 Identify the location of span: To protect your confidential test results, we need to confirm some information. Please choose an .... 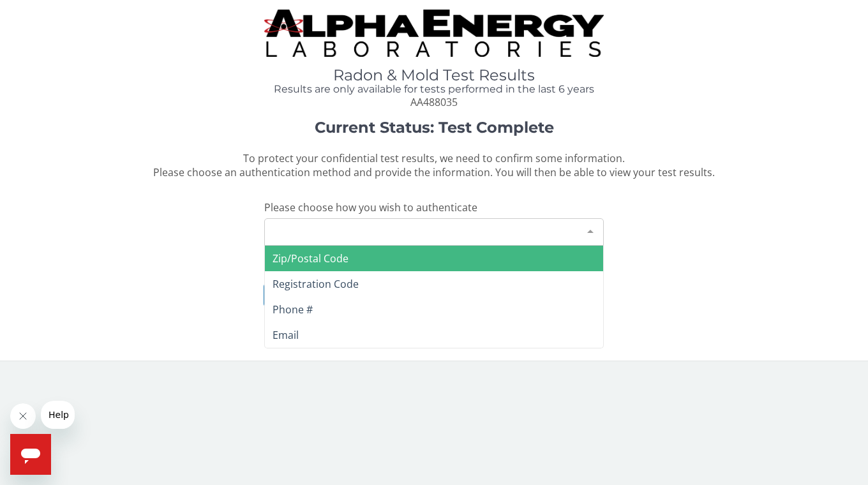
(434, 166).